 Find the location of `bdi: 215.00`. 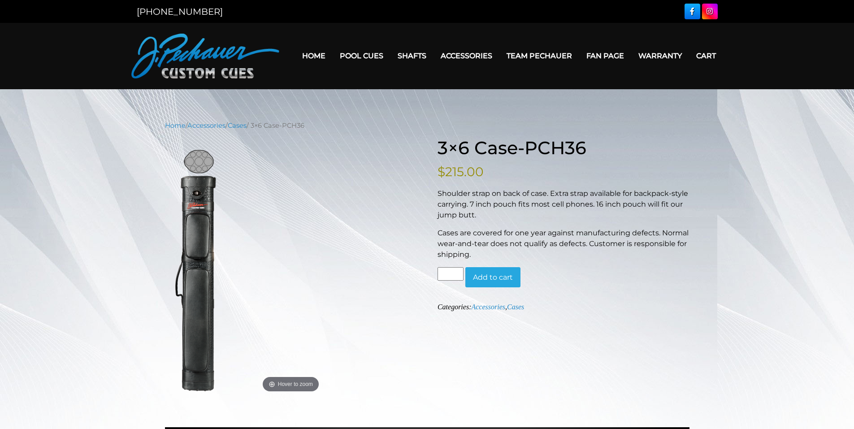

bdi: 215.00 is located at coordinates (460, 172).